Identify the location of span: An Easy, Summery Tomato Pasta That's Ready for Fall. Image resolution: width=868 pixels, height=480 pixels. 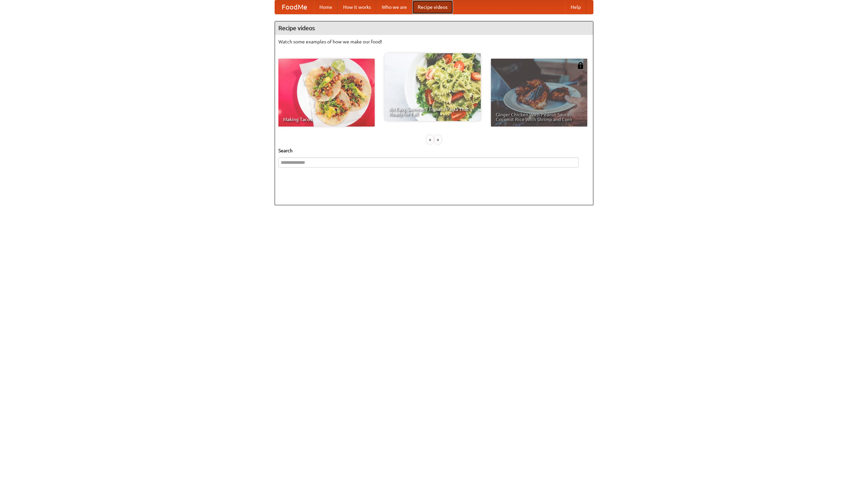
(433, 111).